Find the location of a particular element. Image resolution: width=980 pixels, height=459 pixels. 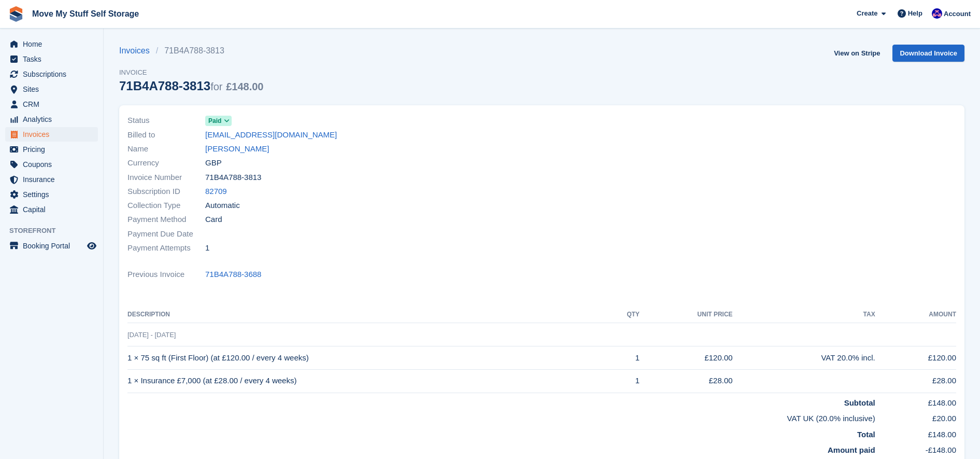

td: 1 × 75 sq ft (First Floor) (at £120.00 / every 4 weeks) is located at coordinates (367, 358).